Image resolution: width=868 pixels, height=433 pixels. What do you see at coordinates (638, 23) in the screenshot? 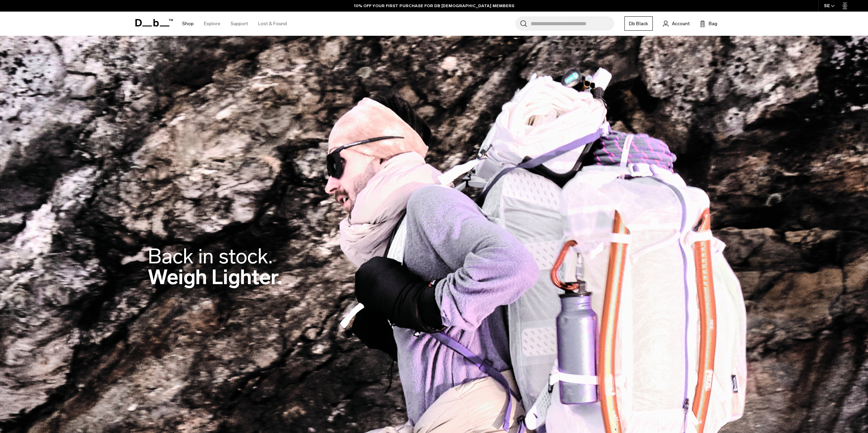
I see `a: Db Black` at bounding box center [638, 23].